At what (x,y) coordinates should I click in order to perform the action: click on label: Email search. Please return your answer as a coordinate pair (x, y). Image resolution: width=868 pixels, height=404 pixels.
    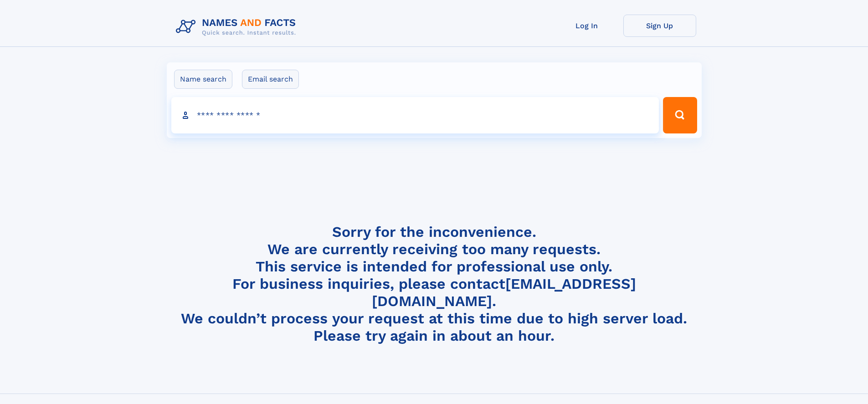
    Looking at the image, I should click on (270, 79).